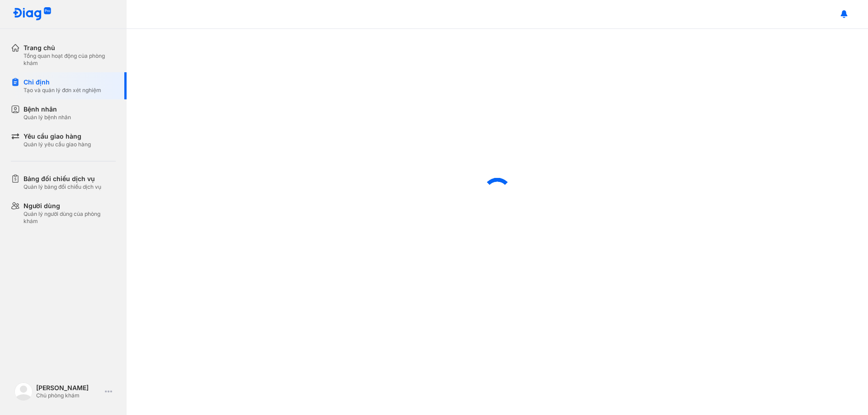  I want to click on div: Tạo và quản lý đơn xét nghiệm, so click(63, 90).